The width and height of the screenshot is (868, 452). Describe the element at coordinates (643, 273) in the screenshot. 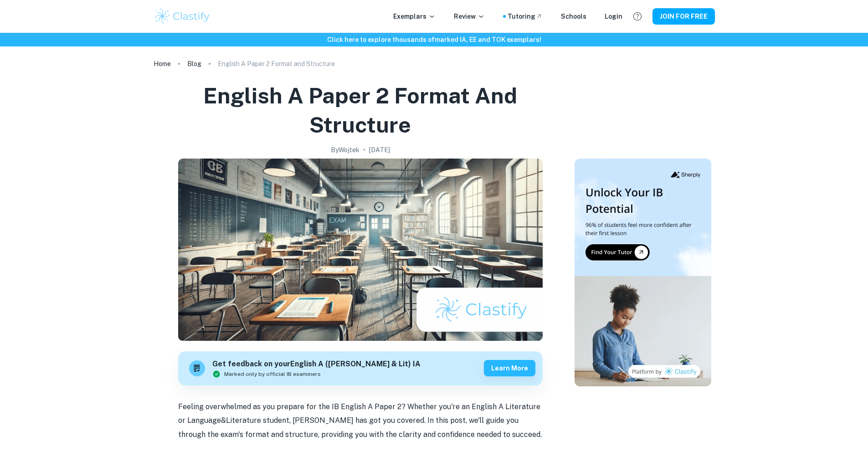

I see `a: Thumbnail` at that location.